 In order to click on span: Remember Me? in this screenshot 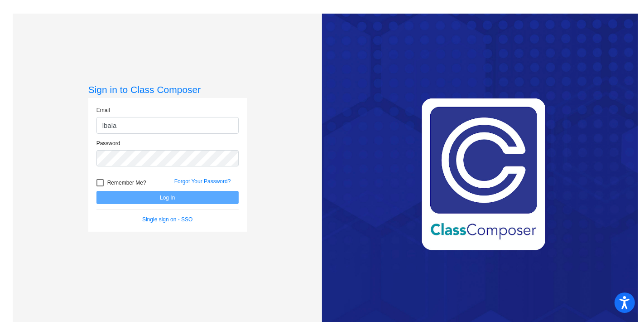, I will do `click(127, 183)`.